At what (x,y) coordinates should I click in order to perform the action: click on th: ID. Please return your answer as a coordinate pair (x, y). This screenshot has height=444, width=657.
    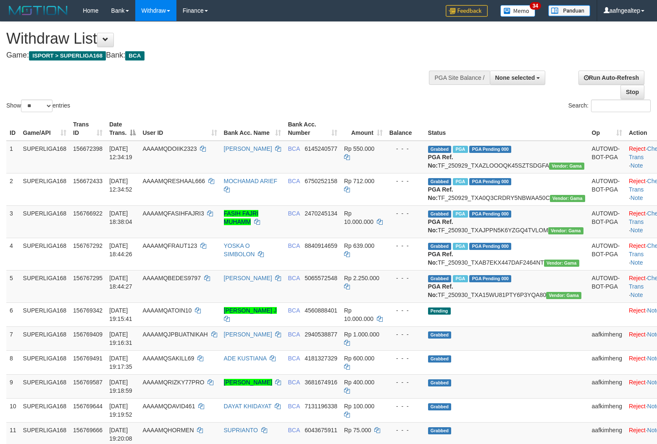
    Looking at the image, I should click on (13, 129).